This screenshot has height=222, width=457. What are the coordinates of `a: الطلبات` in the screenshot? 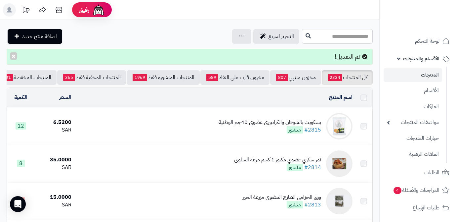 It's located at (418, 172).